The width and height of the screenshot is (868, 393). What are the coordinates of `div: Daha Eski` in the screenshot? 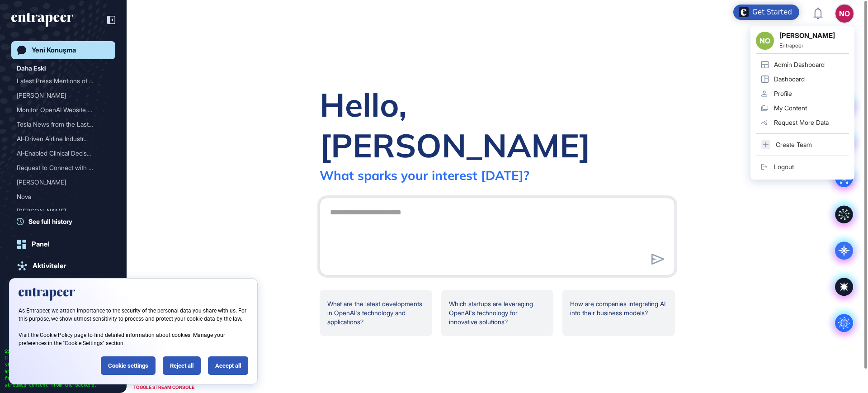 It's located at (31, 68).